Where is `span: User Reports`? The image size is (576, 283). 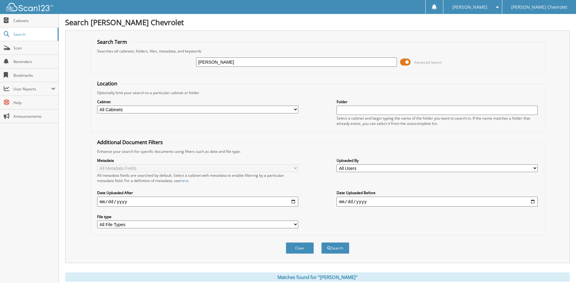 span: User Reports is located at coordinates (32, 89).